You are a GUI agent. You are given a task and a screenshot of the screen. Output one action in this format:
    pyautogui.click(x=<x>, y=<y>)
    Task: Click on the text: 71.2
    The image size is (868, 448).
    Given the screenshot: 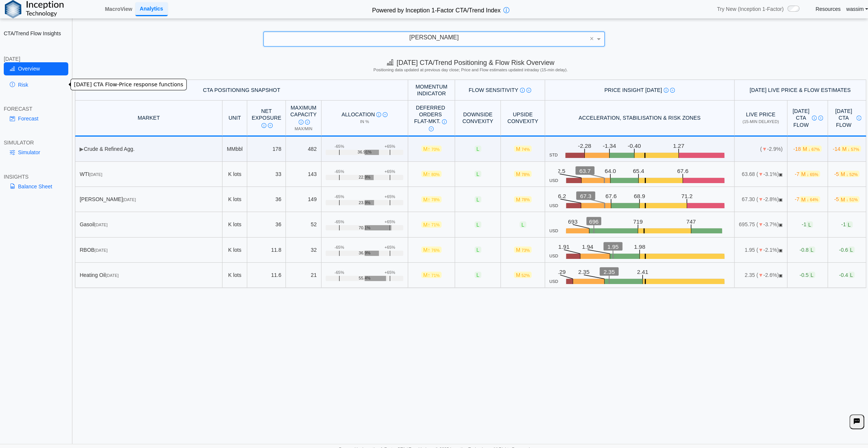 What is the action you would take?
    pyautogui.click(x=687, y=196)
    